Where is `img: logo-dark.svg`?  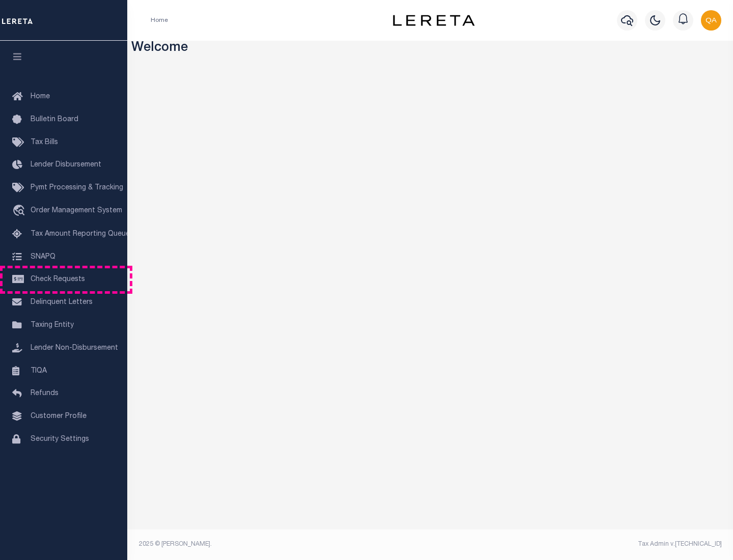 img: logo-dark.svg is located at coordinates (434, 21).